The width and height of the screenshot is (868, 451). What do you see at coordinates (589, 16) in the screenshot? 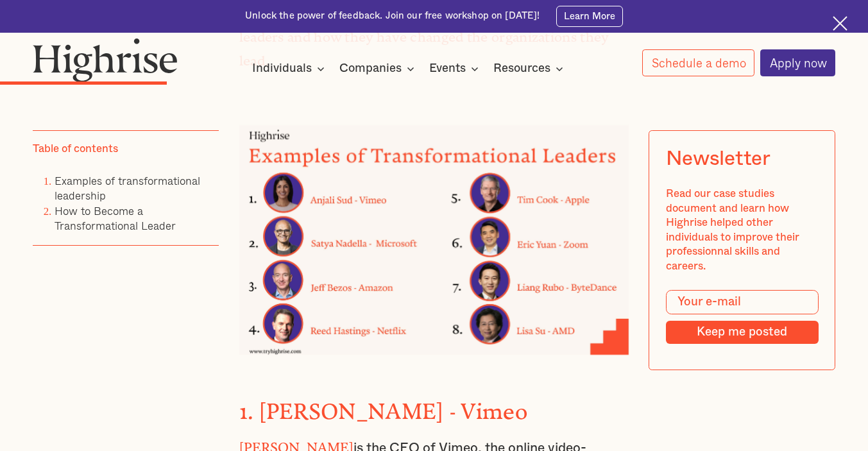
I see `a: Learn More` at bounding box center [589, 16].